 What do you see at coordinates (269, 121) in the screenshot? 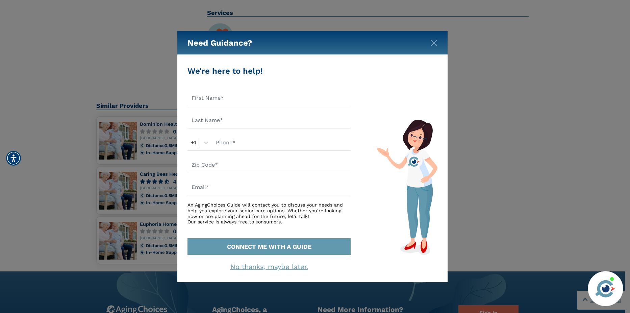
I see `input: Last Name*` at bounding box center [269, 121].